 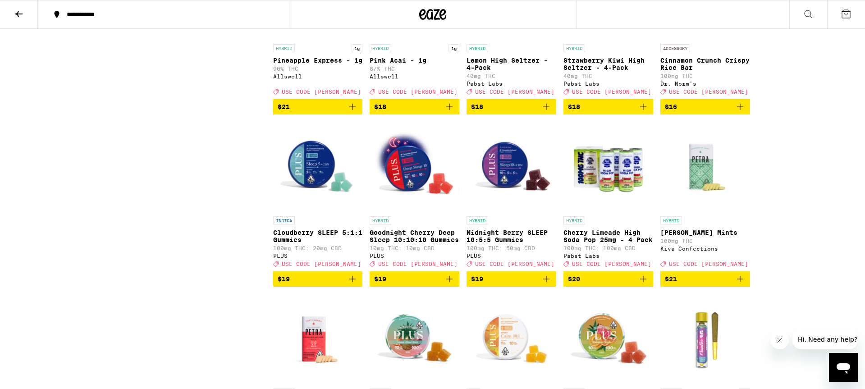 I want to click on div: Dr. Norm's, so click(x=705, y=83).